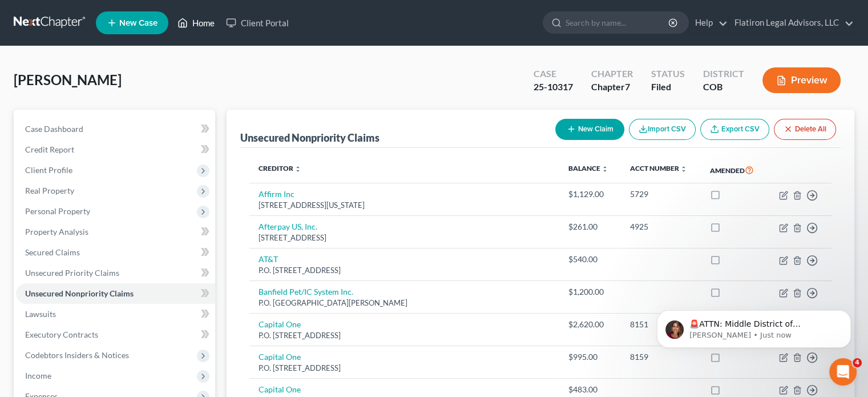 The image size is (868, 397). I want to click on button: Preview, so click(801, 80).